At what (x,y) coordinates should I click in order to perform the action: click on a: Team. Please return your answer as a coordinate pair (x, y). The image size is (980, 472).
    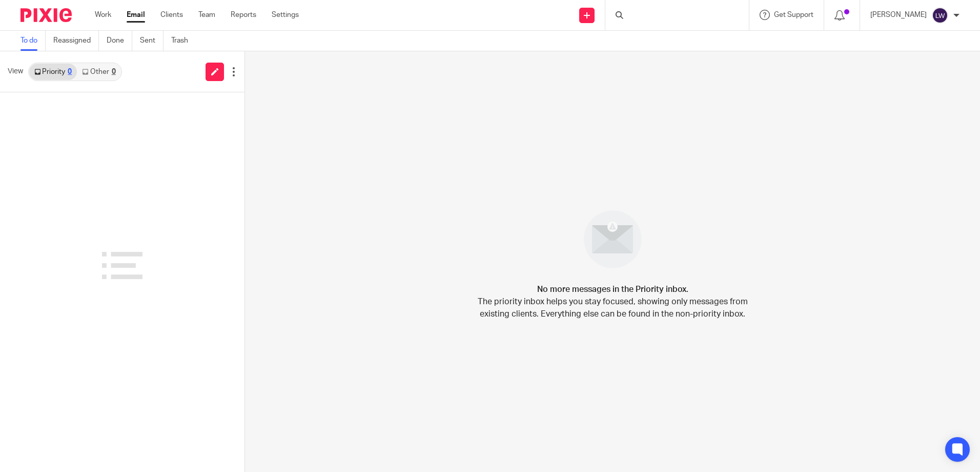
    Looking at the image, I should click on (207, 15).